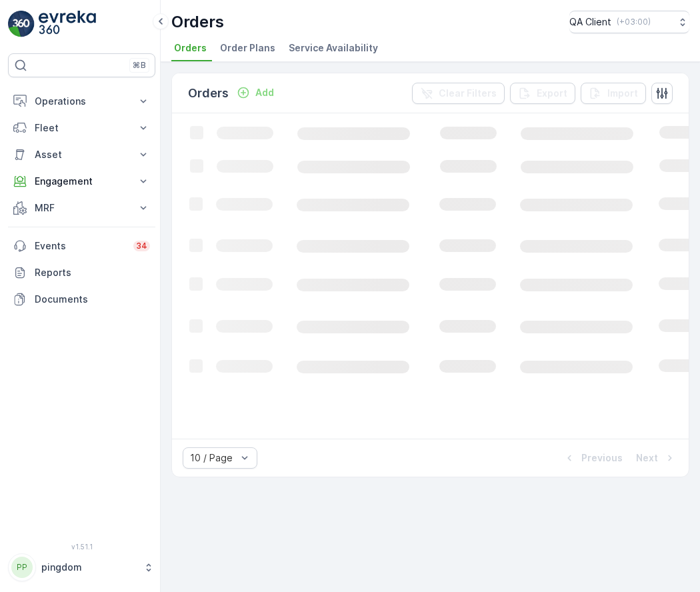 The width and height of the screenshot is (700, 592). What do you see at coordinates (613, 94) in the screenshot?
I see `button: Import` at bounding box center [613, 94].